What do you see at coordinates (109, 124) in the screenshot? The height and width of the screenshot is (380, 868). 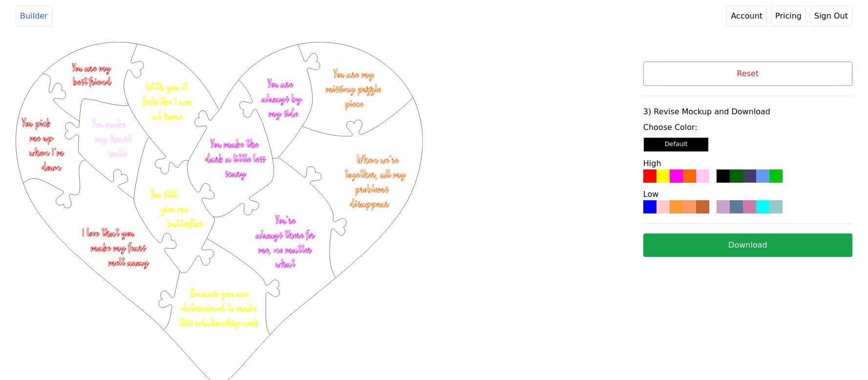 I see `text: You make` at bounding box center [109, 124].